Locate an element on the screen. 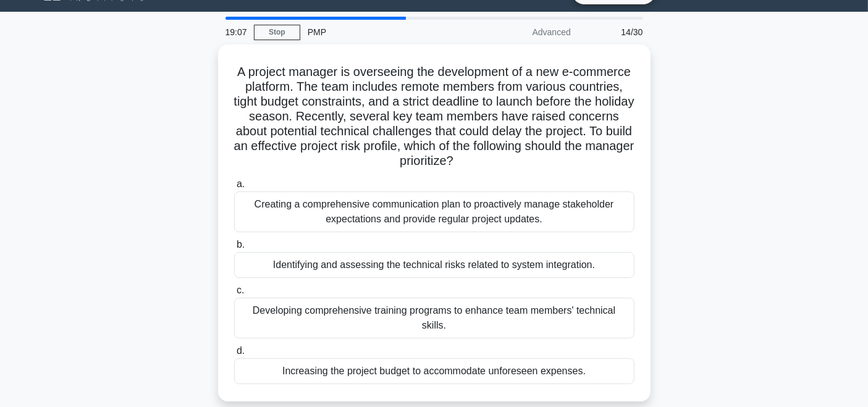  div: PMP is located at coordinates (385, 33).